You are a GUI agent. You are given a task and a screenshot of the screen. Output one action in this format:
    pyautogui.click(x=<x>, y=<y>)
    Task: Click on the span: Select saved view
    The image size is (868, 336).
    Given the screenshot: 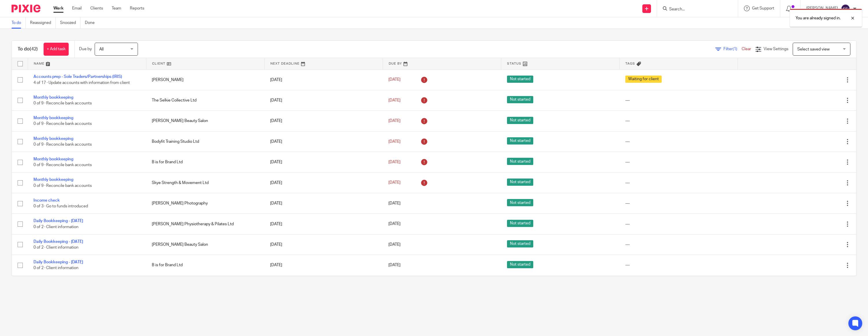 What is the action you would take?
    pyautogui.click(x=813, y=50)
    